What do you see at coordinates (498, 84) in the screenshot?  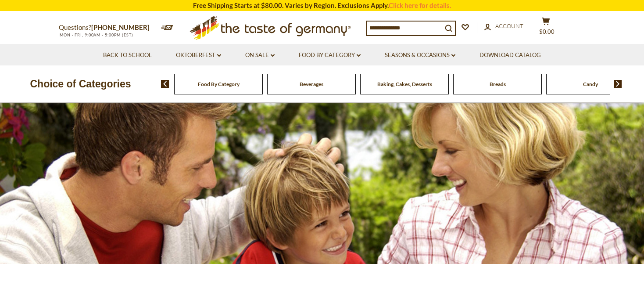 I see `a: Breads` at bounding box center [498, 84].